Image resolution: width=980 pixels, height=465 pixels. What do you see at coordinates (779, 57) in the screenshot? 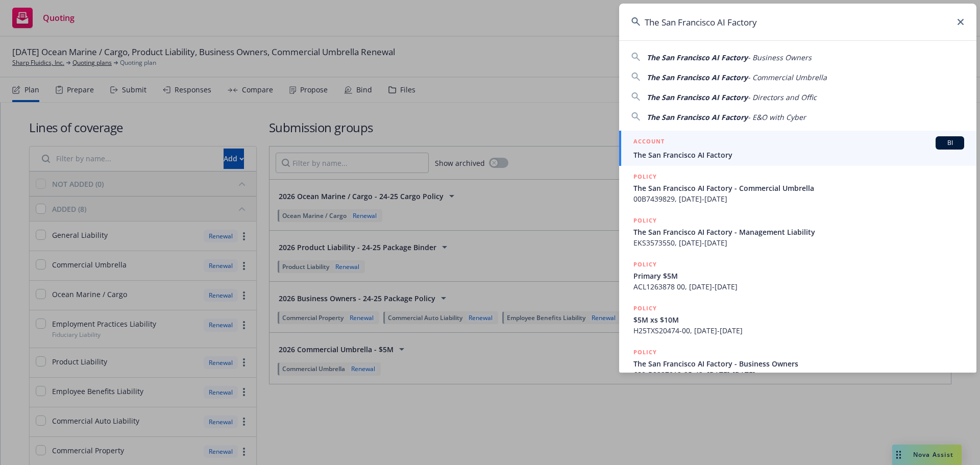
I see `span: - Business Owners` at bounding box center [779, 57].